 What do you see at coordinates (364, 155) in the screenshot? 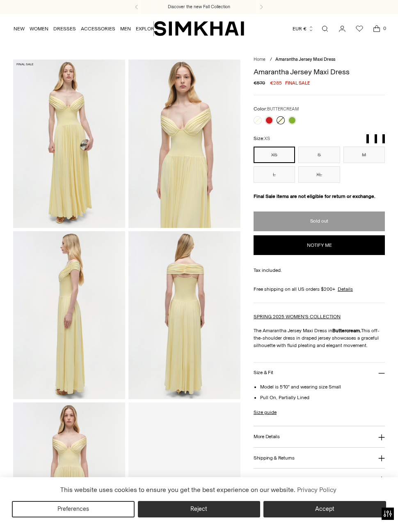
I see `button: M` at bounding box center [364, 155].